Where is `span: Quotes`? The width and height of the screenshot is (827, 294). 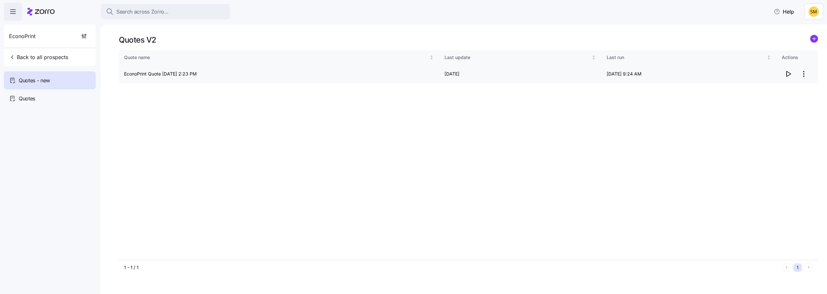 span: Quotes is located at coordinates (27, 99).